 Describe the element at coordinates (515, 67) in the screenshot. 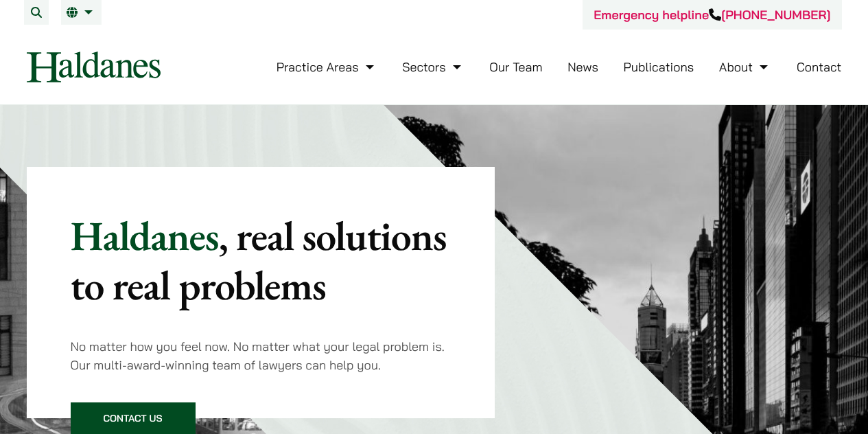

I see `a: Our Team` at that location.